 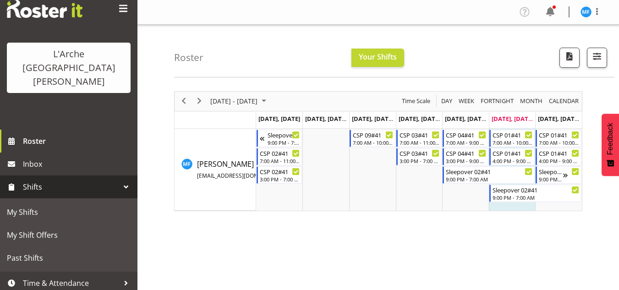 I want to click on button: Download a PDF of the roster according to the set date range., so click(x=570, y=58).